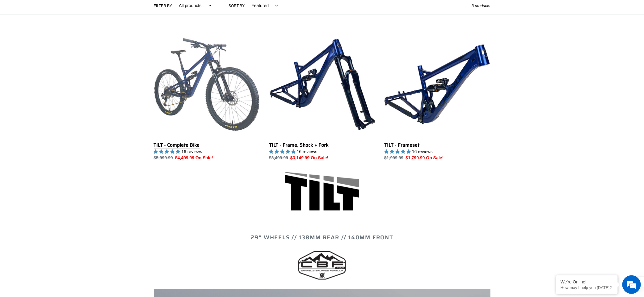  Describe the element at coordinates (587, 288) in the screenshot. I see `p: How may I help you today?` at that location.